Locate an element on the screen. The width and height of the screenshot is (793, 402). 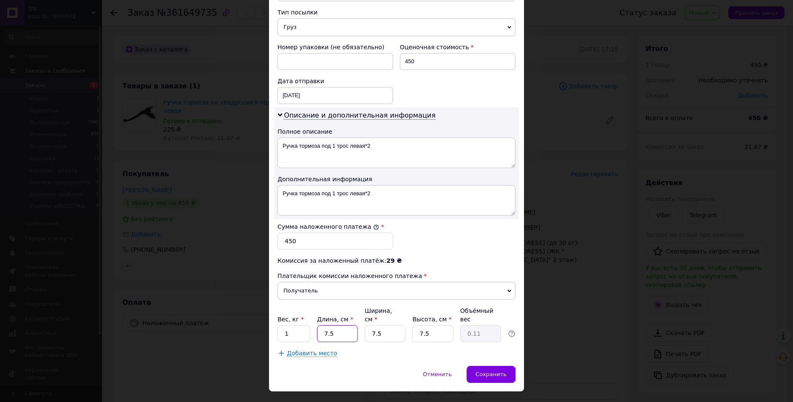
span: Отменить is located at coordinates (437, 374).